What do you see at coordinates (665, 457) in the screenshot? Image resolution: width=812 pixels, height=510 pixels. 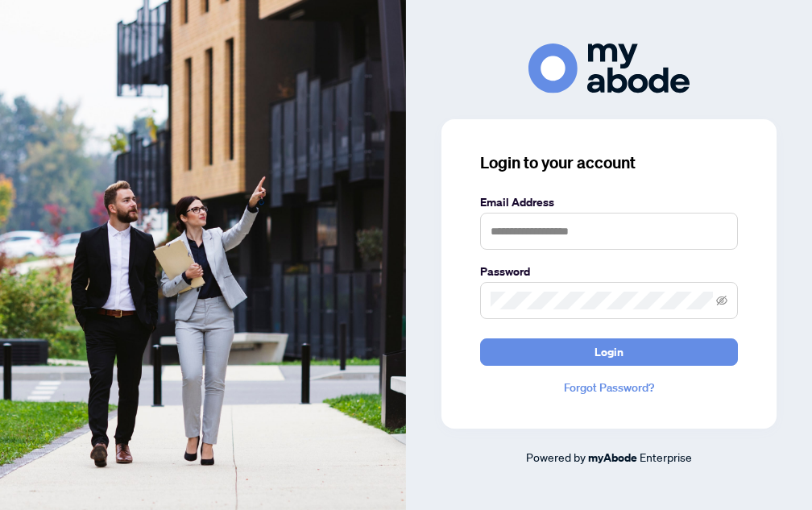 I see `span: Enterprise` at bounding box center [665, 457].